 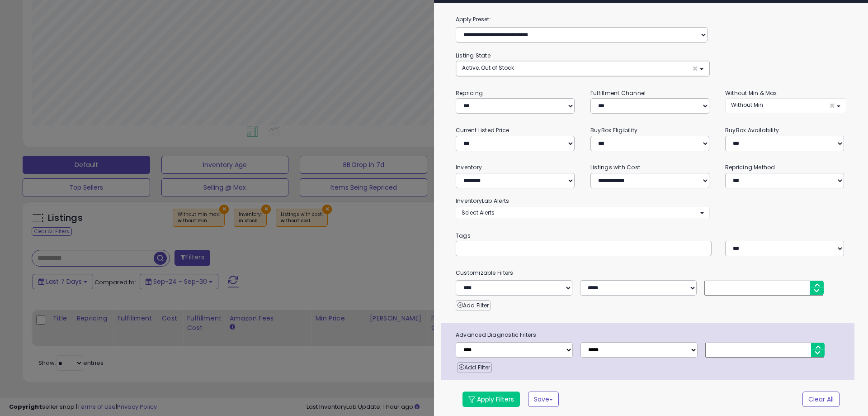 I want to click on small: Tags, so click(x=651, y=236).